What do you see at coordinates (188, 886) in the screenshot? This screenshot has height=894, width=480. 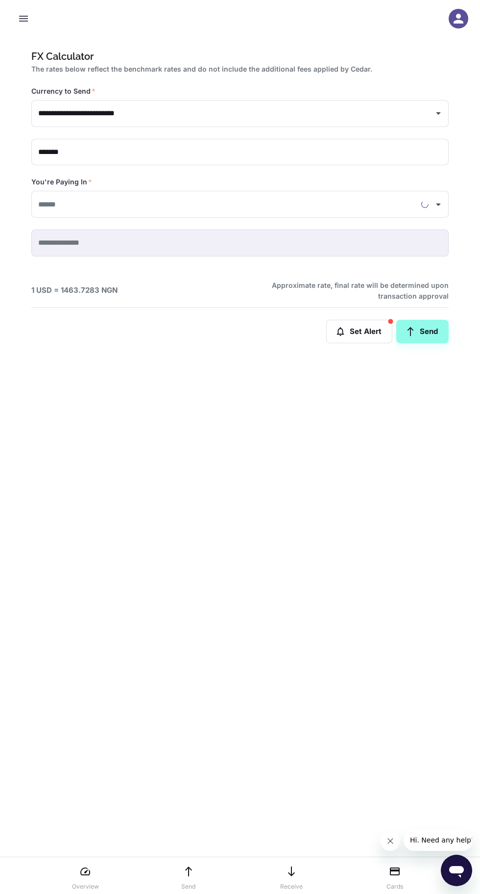 I see `p: Send` at bounding box center [188, 886].